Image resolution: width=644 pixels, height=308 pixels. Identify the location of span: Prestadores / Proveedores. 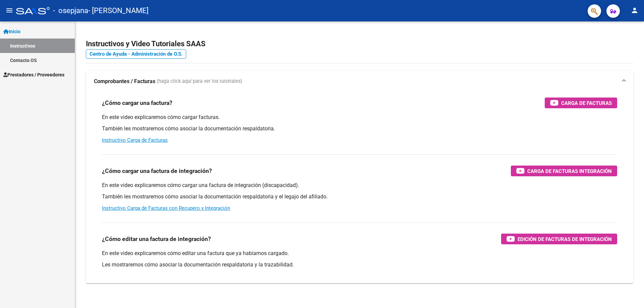
(34, 75).